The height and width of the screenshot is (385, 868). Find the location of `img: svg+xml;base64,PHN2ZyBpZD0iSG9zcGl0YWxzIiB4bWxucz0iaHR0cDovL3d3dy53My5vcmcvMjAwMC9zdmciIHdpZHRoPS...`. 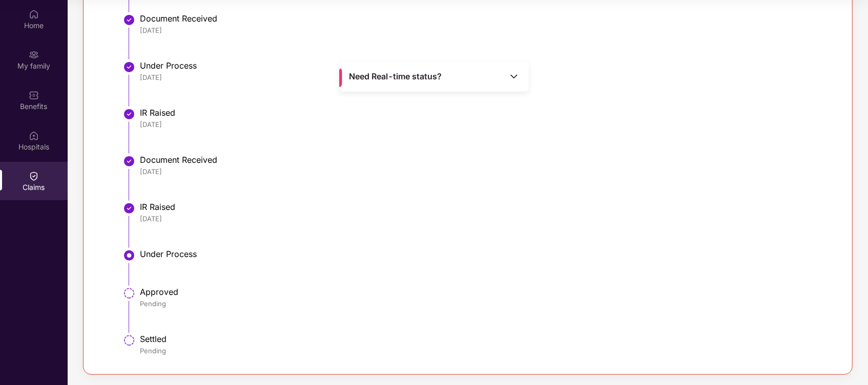

img: svg+xml;base64,PHN2ZyBpZD0iSG9zcGl0YWxzIiB4bWxucz0iaHR0cDovL3d3dy53My5vcmcvMjAwMC9zdmciIHdpZHRoPS... is located at coordinates (34, 135).